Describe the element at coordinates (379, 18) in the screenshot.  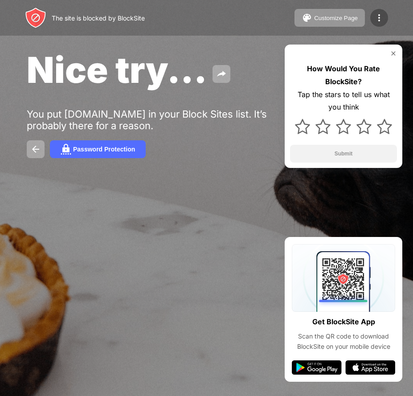
I see `img: menu-icon.svg` at that location.